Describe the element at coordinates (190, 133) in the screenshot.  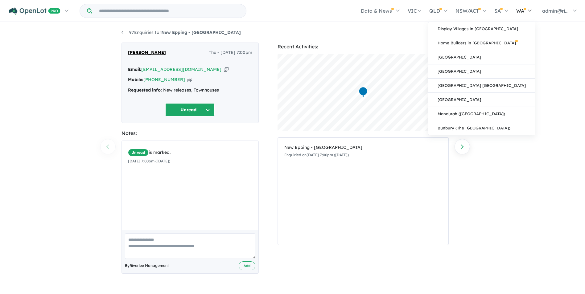
I see `div: Notes:` at that location.